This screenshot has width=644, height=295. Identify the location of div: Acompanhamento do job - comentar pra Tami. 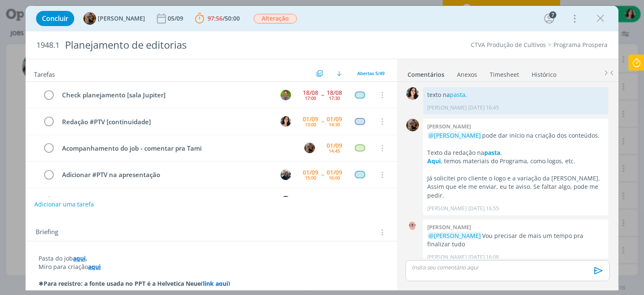
(177, 148).